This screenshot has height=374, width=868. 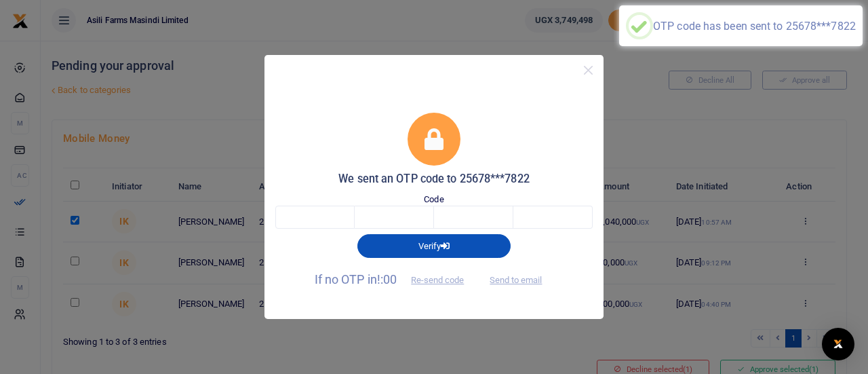 I want to click on div: Open Intercom Messenger, so click(x=839, y=344).